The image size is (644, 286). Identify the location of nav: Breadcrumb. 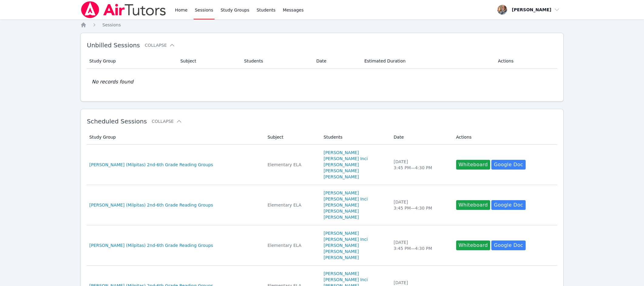
(322, 25).